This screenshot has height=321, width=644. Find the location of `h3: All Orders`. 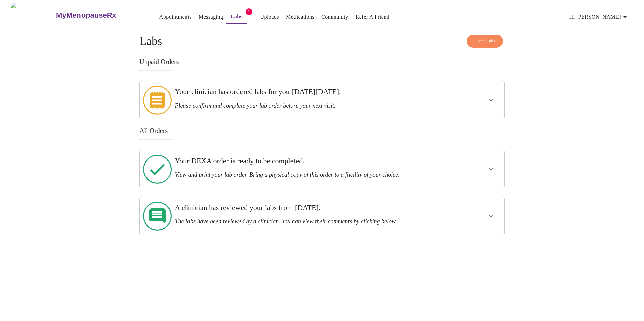

h3: All Orders is located at coordinates (322, 131).